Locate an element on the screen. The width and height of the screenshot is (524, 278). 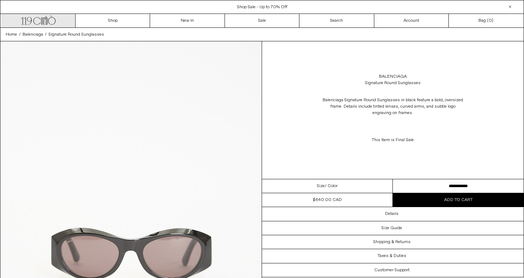
h3: Customer Support is located at coordinates (392, 270).